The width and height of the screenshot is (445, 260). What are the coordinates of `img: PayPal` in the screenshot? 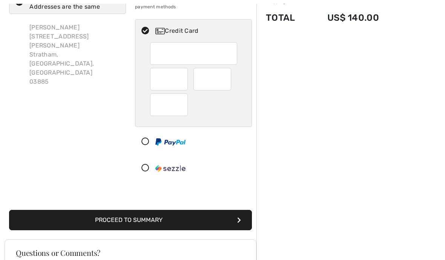 It's located at (170, 142).